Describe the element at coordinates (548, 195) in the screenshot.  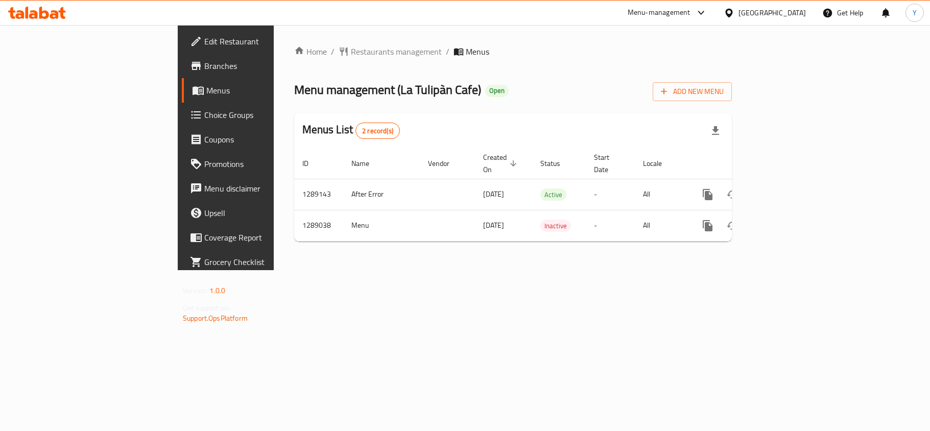
I see `table: enhanced table` at that location.